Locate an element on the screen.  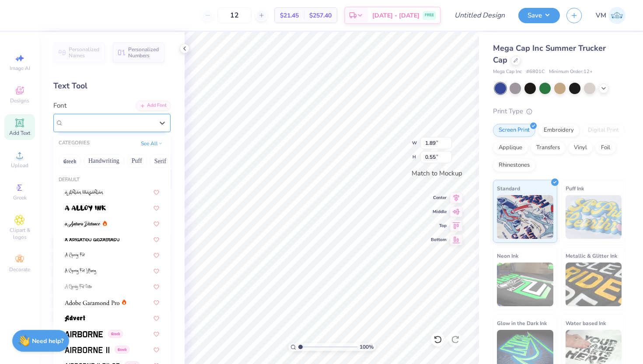
img: A Charming Font Leftleaning is located at coordinates (80, 271).